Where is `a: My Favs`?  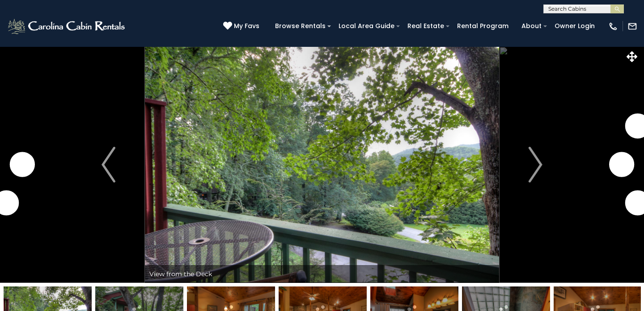 a: My Favs is located at coordinates (242, 26).